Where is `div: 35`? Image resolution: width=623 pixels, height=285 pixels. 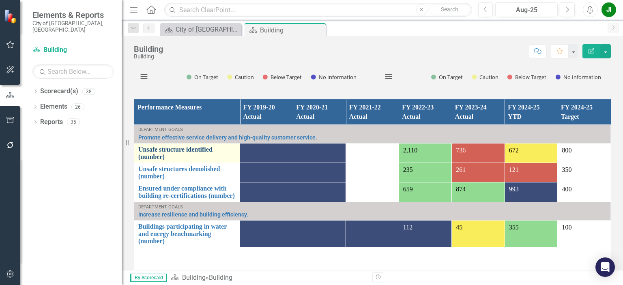
div: 35 is located at coordinates (73, 122).